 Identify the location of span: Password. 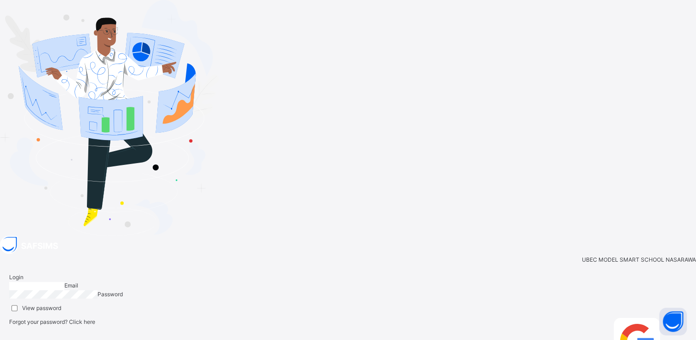
(110, 294).